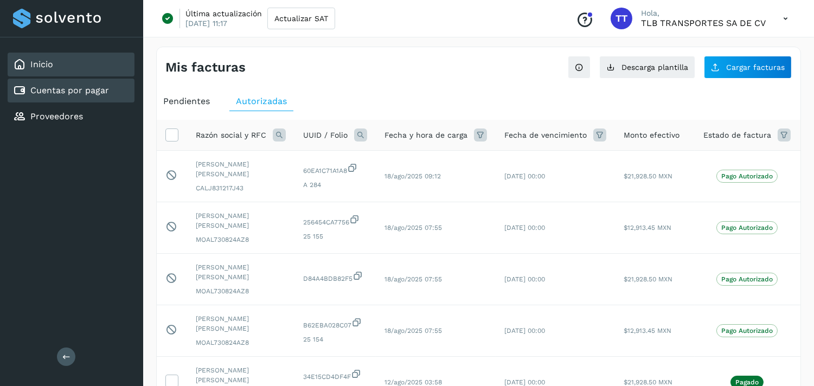 The image size is (814, 386). I want to click on div: Inicio, so click(71, 65).